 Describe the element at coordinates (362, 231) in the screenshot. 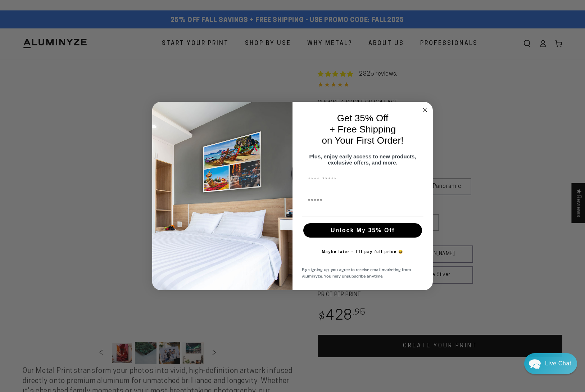

I see `button: Unlock My 35% Off` at that location.